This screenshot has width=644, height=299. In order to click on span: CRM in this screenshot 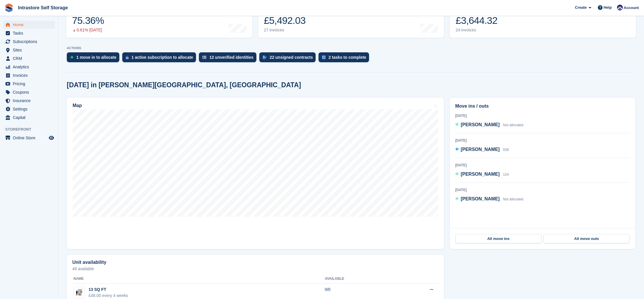, I will do `click(30, 58)`.